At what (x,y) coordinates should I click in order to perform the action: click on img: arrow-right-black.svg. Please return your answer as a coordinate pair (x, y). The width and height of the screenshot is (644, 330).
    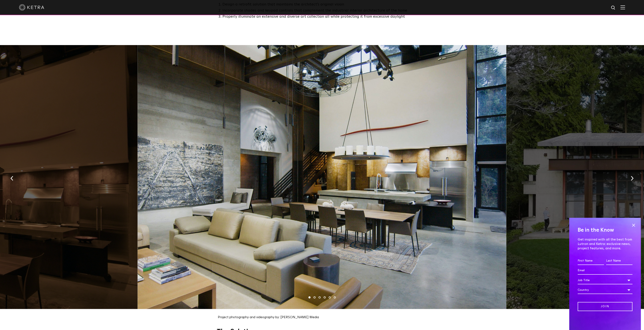
    Looking at the image, I should click on (632, 179).